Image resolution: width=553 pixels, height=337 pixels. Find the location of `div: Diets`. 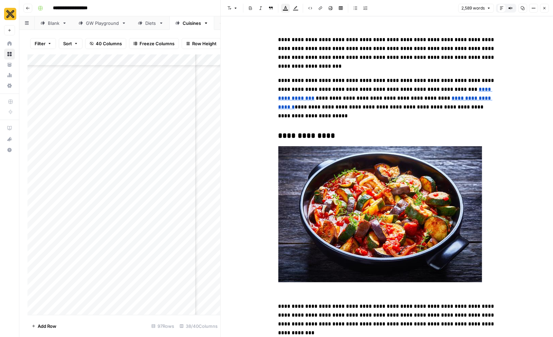

div: Diets is located at coordinates (151, 23).